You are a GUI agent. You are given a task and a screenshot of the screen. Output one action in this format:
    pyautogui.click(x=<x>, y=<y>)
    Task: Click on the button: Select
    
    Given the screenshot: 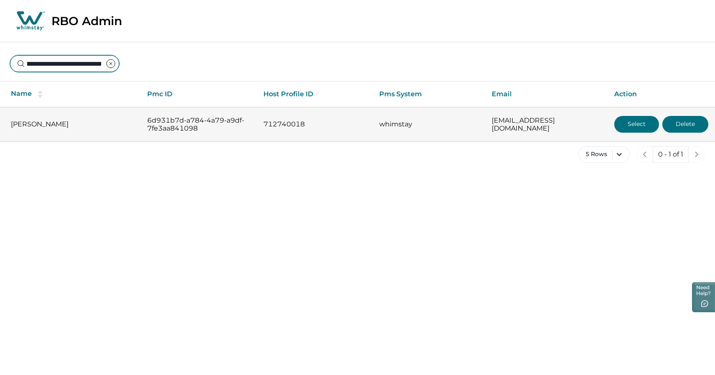 What is the action you would take?
    pyautogui.click(x=637, y=124)
    